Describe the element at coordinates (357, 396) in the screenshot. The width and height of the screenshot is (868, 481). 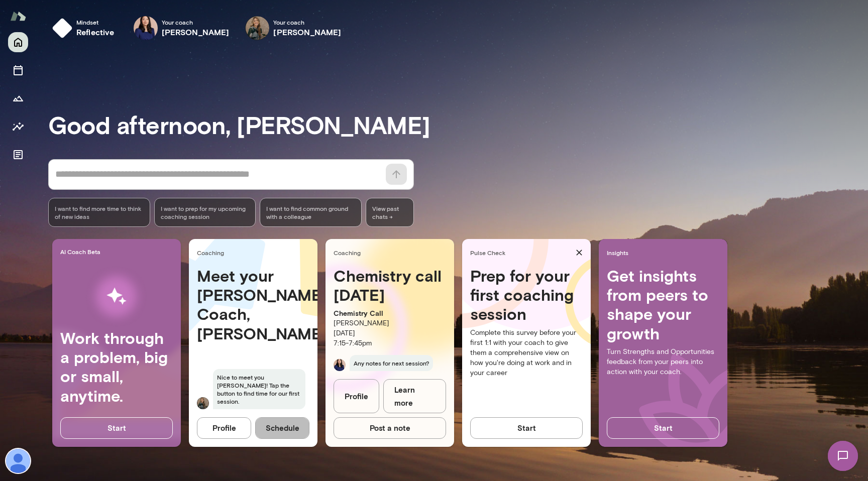
I see `a: Profile` at that location.